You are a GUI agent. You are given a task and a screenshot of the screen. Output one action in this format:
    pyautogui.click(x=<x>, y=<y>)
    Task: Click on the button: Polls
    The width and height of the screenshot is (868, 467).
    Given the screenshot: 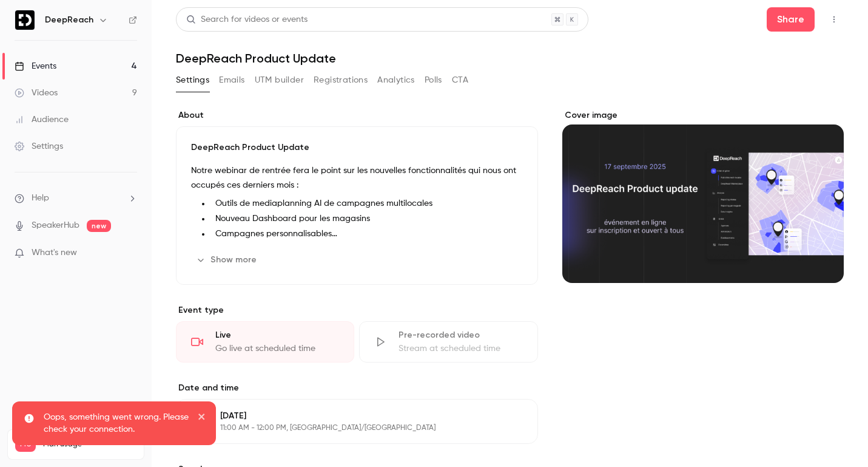 What is the action you would take?
    pyautogui.click(x=433, y=80)
    